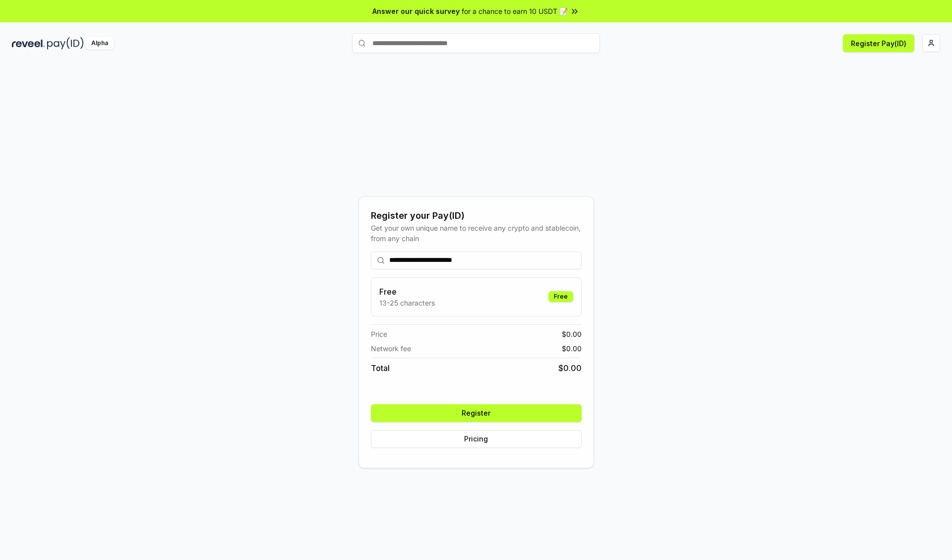 The image size is (952, 560). I want to click on button: Register, so click(476, 413).